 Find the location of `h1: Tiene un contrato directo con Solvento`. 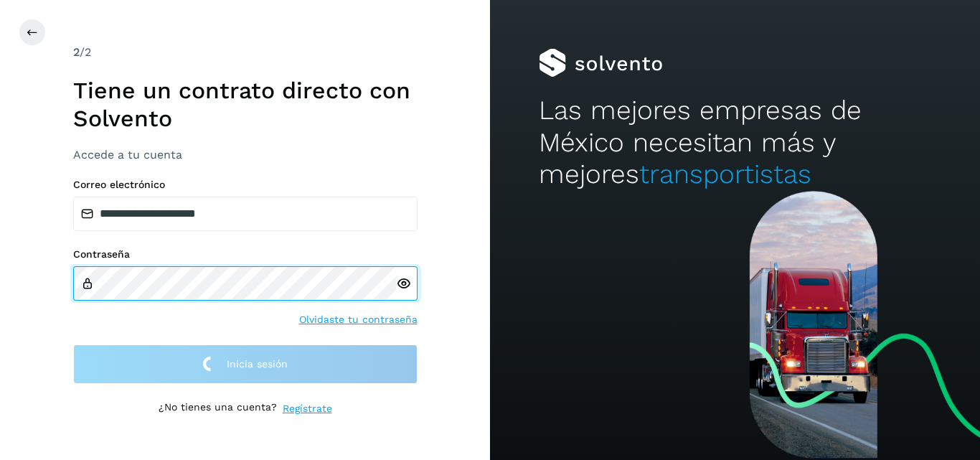

h1: Tiene un contrato directo con Solvento is located at coordinates (245, 104).